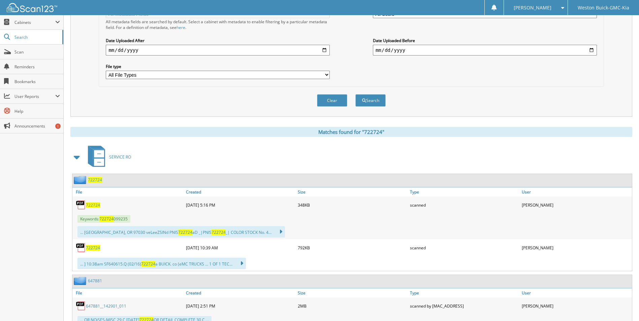 The height and width of the screenshot is (321, 639). I want to click on a: SERVICE RO, so click(107, 157).